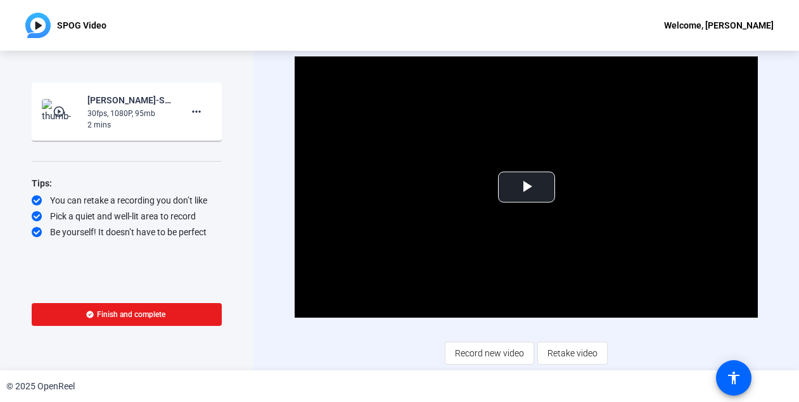 The width and height of the screenshot is (799, 402). What do you see at coordinates (127, 314) in the screenshot?
I see `button: Finish and complete` at bounding box center [127, 314].